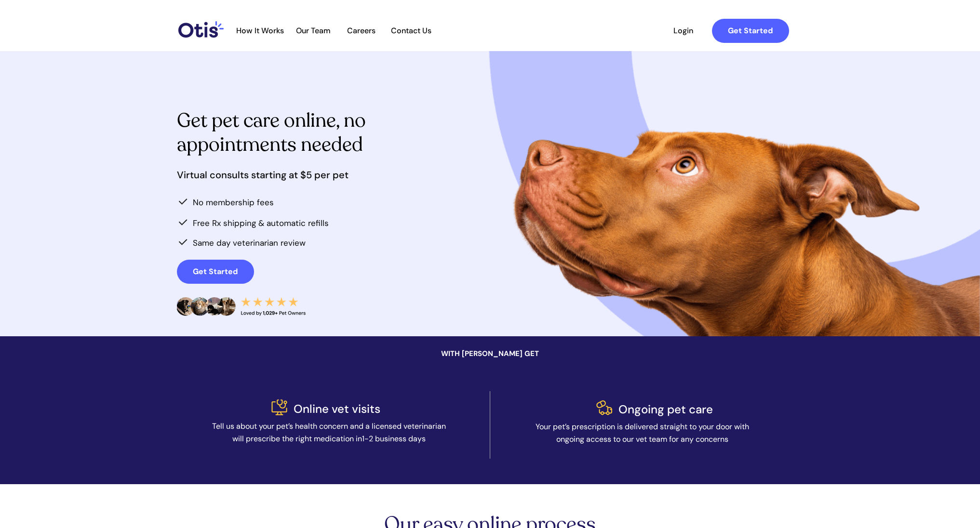  What do you see at coordinates (411, 31) in the screenshot?
I see `a: Contact Us` at bounding box center [411, 31].